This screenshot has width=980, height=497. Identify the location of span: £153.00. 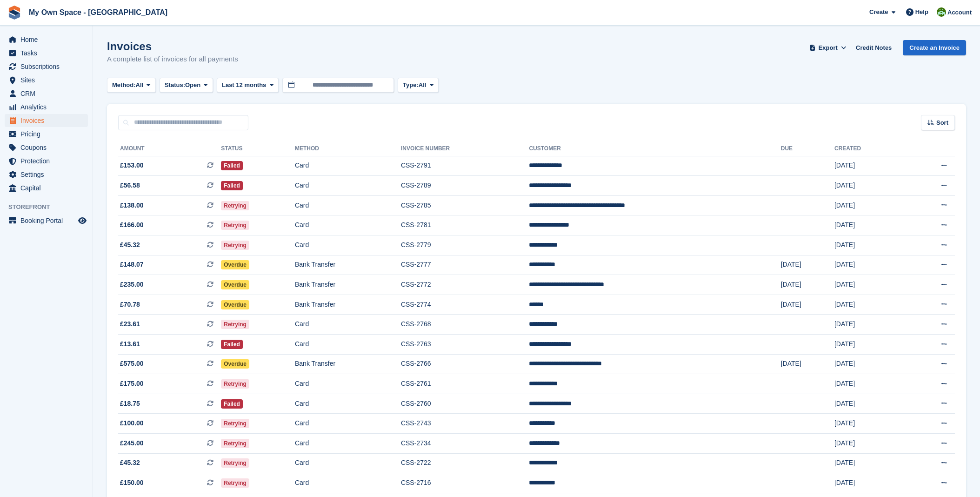
(132, 165).